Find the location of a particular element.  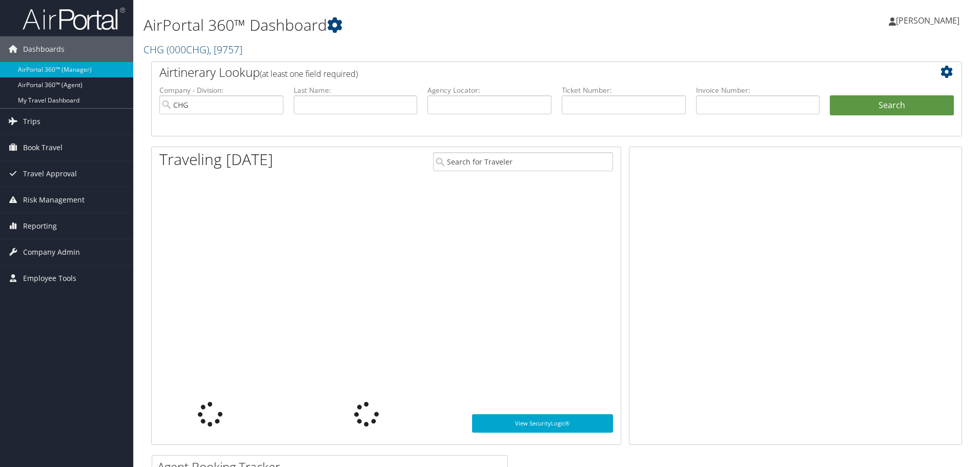

input: Search for Traveler is located at coordinates (523, 161).